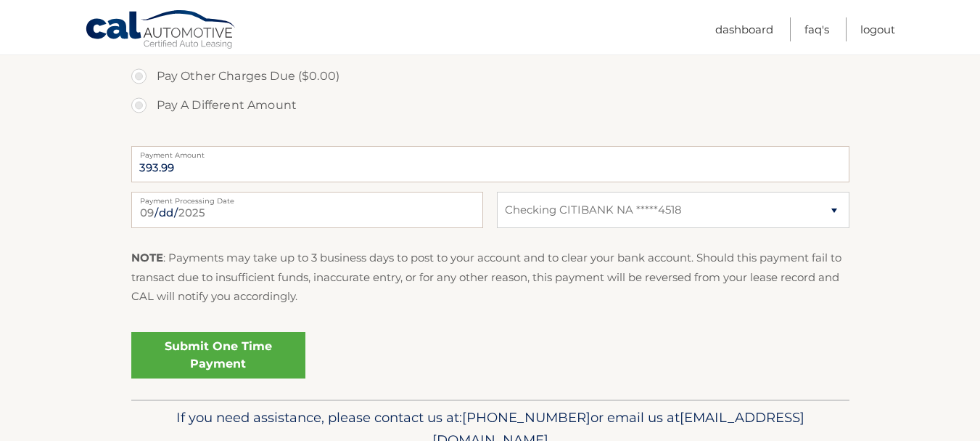 The width and height of the screenshot is (980, 441). Describe the element at coordinates (877, 29) in the screenshot. I see `a: Logout` at that location.